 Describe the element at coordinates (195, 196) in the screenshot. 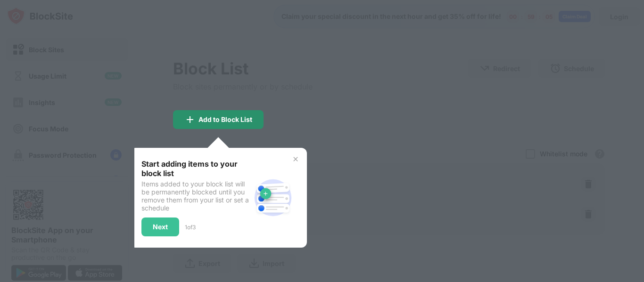

I see `div: Items added to your block list will be permanently blocked until you remove them from your list o...` at that location.